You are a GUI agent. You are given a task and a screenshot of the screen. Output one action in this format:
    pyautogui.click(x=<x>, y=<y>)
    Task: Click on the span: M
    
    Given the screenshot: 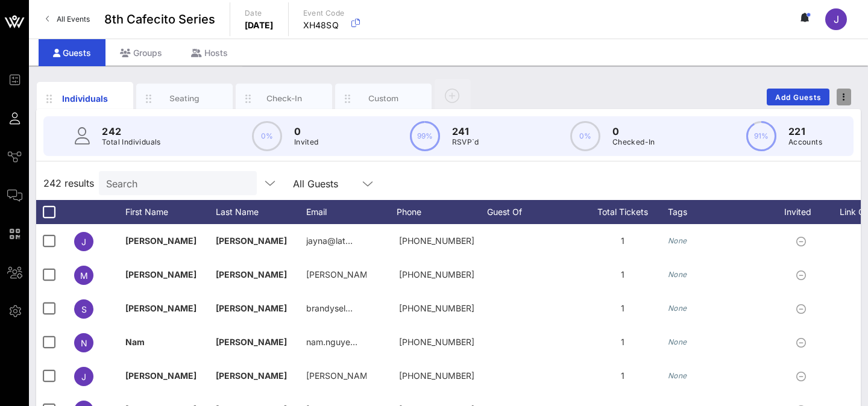 What is the action you would take?
    pyautogui.click(x=83, y=275)
    